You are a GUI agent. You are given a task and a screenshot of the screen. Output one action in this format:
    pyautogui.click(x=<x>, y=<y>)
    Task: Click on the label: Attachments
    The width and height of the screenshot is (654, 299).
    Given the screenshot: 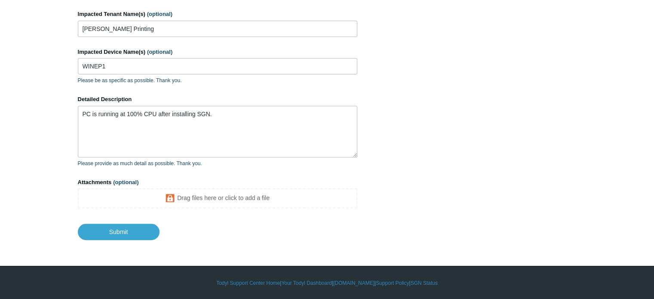 What is the action you would take?
    pyautogui.click(x=218, y=182)
    